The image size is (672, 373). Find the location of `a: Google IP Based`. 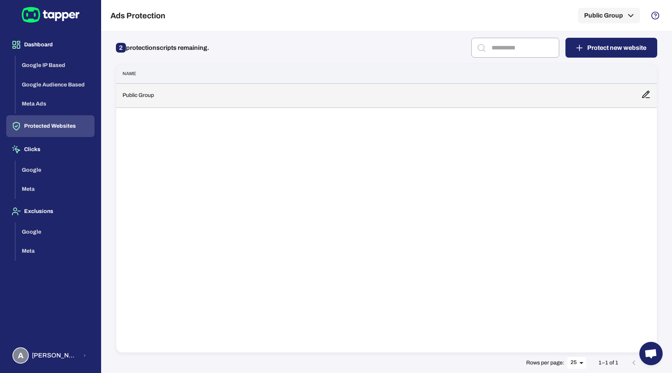

a: Google IP Based is located at coordinates (55, 65).